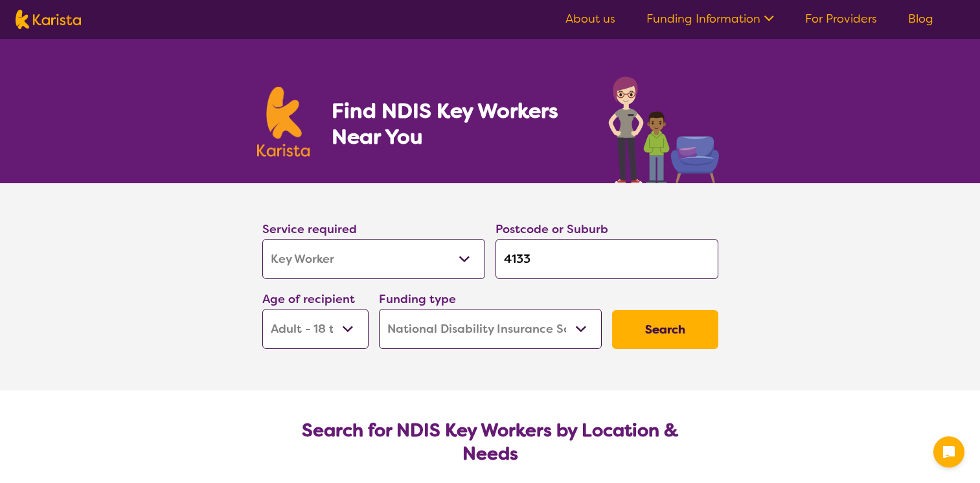 This screenshot has height=483, width=980. I want to click on label: Funding type, so click(417, 299).